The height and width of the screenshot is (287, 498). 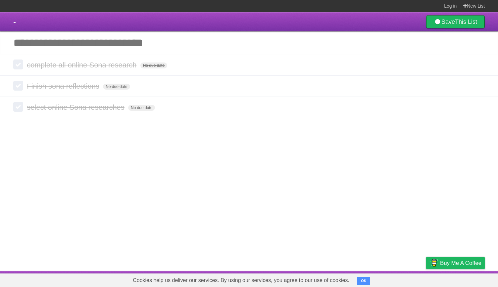 What do you see at coordinates (434, 263) in the screenshot?
I see `img: Buy me a coffee` at bounding box center [434, 263].